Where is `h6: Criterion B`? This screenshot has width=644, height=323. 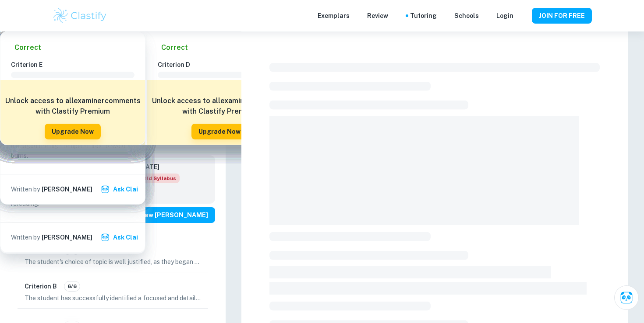
h6: Criterion B is located at coordinates (41, 286).